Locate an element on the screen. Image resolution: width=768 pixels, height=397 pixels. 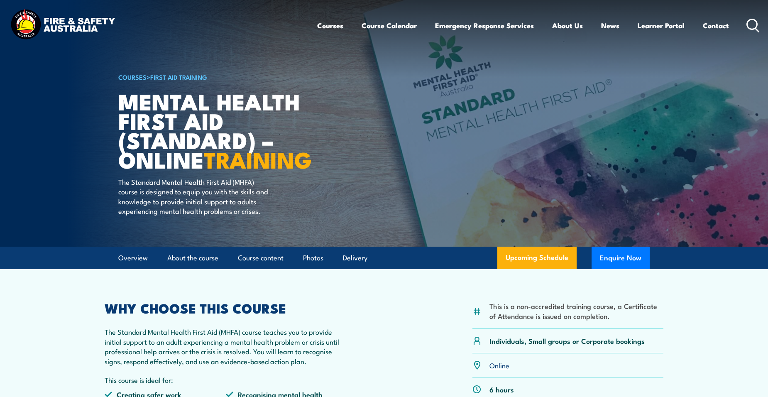
a: Emergency Response Services is located at coordinates (484, 25).